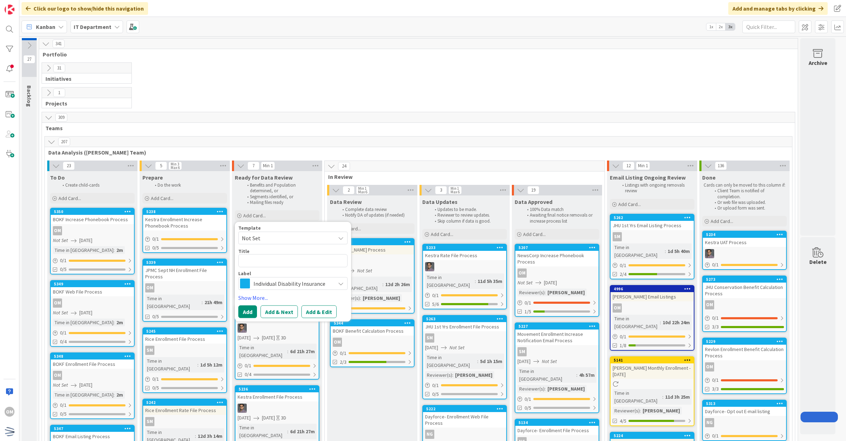 The width and height of the screenshot is (846, 441). Describe the element at coordinates (343, 362) in the screenshot. I see `span: 2/3` at that location.